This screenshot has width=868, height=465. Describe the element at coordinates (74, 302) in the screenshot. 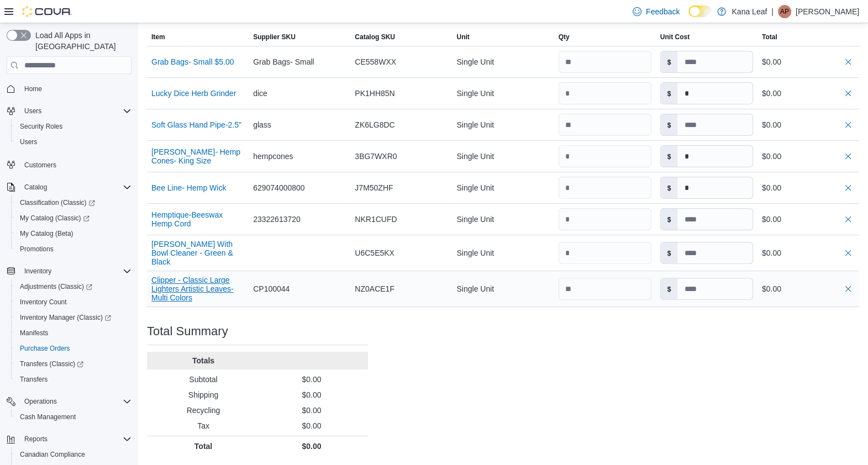

I see `button: Inventory Count` at that location.